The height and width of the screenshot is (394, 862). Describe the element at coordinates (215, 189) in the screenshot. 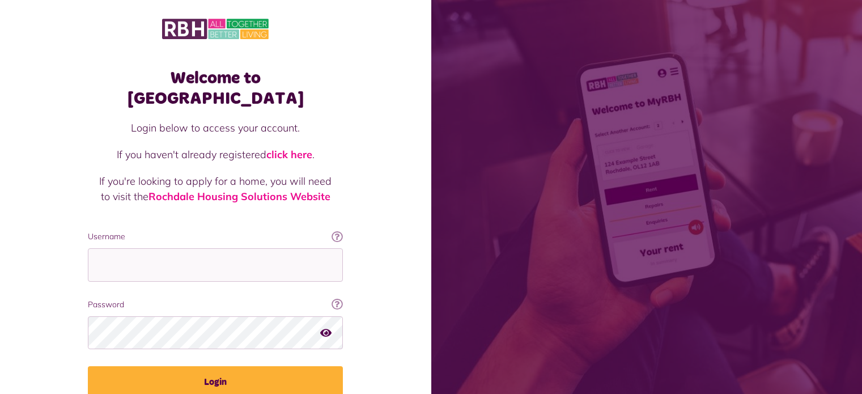

I see `p: If you're looking to apply for a home, you will need to visit the` at that location.